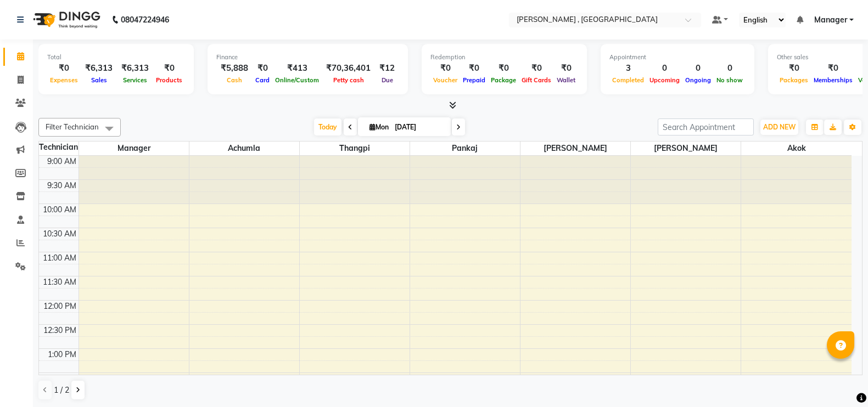 The height and width of the screenshot is (407, 868). I want to click on span: Completed, so click(628, 80).